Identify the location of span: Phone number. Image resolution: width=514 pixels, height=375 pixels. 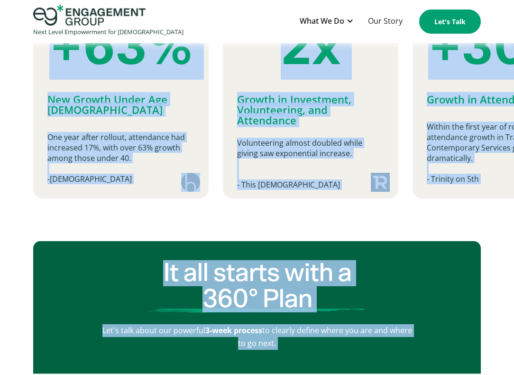
(184, 83).